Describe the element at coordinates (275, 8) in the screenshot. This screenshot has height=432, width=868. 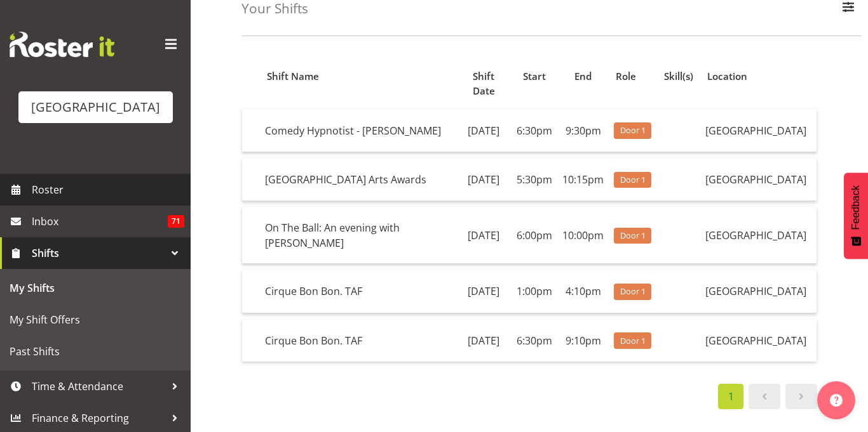
I see `h4: Your Shifts` at that location.